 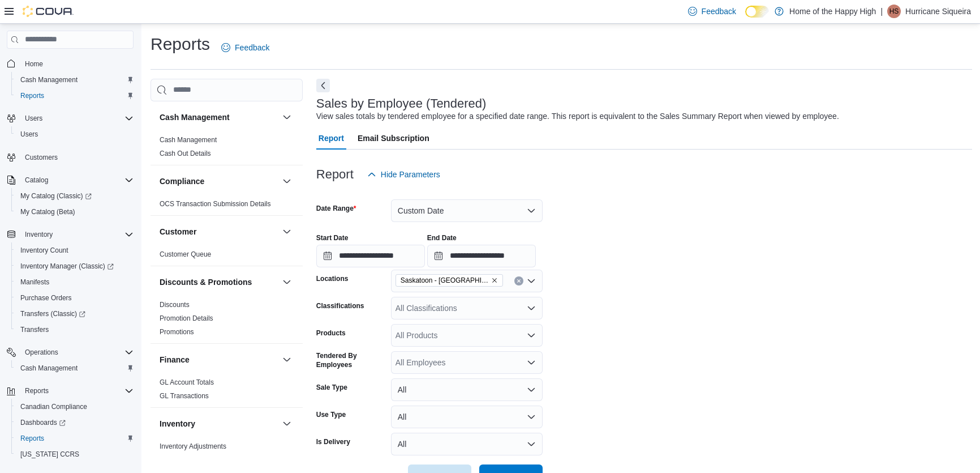 What do you see at coordinates (44, 250) in the screenshot?
I see `a: Inventory Count` at bounding box center [44, 250].